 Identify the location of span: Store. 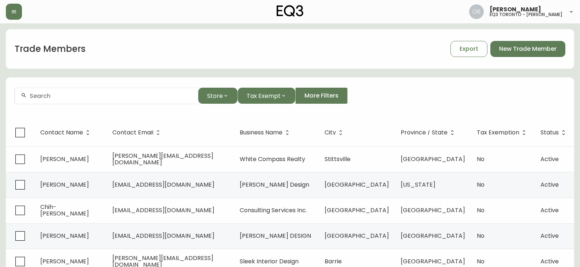
(215, 96).